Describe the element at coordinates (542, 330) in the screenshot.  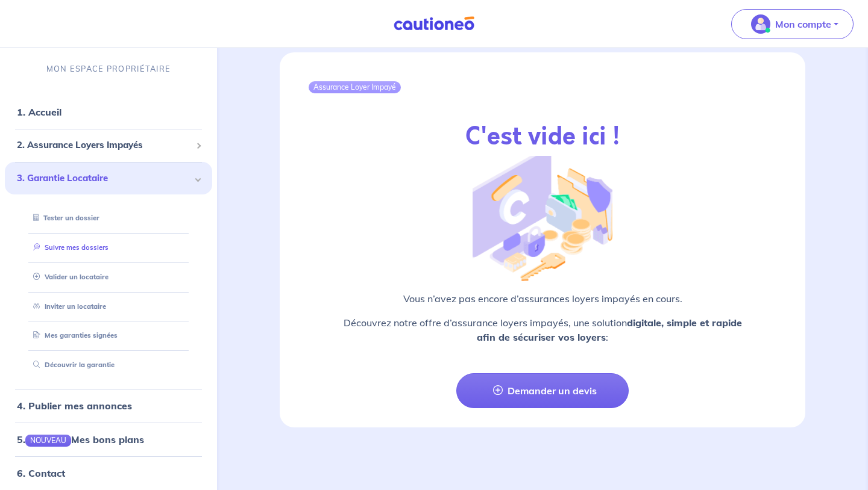
I see `p: Découvrez notre offre d’assurance loyers impayés, une solution :` at that location.